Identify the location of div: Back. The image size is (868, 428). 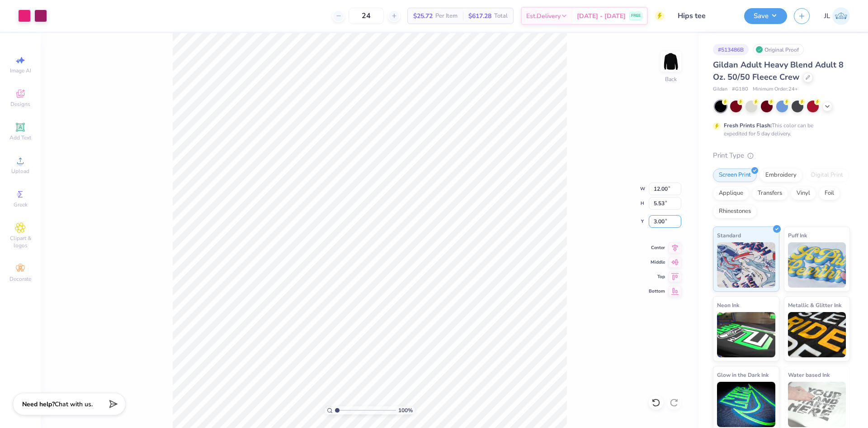
(671, 79).